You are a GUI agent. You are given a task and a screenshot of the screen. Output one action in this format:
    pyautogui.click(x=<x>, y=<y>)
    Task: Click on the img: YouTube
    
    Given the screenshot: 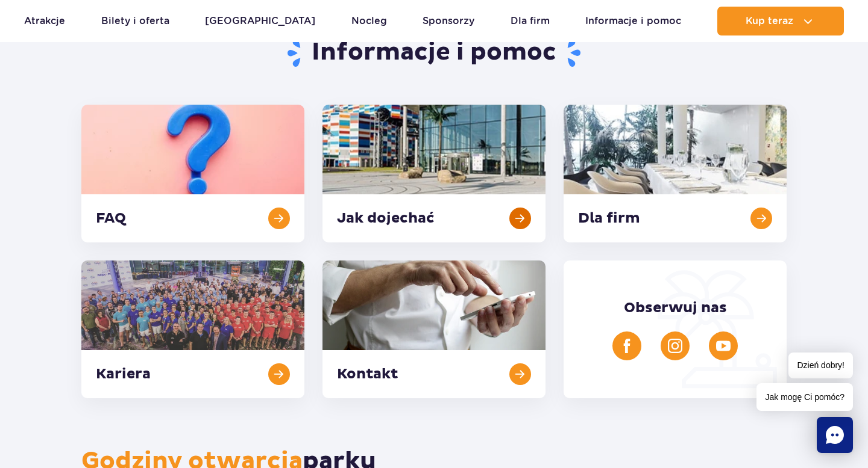 What is the action you would take?
    pyautogui.click(x=723, y=346)
    